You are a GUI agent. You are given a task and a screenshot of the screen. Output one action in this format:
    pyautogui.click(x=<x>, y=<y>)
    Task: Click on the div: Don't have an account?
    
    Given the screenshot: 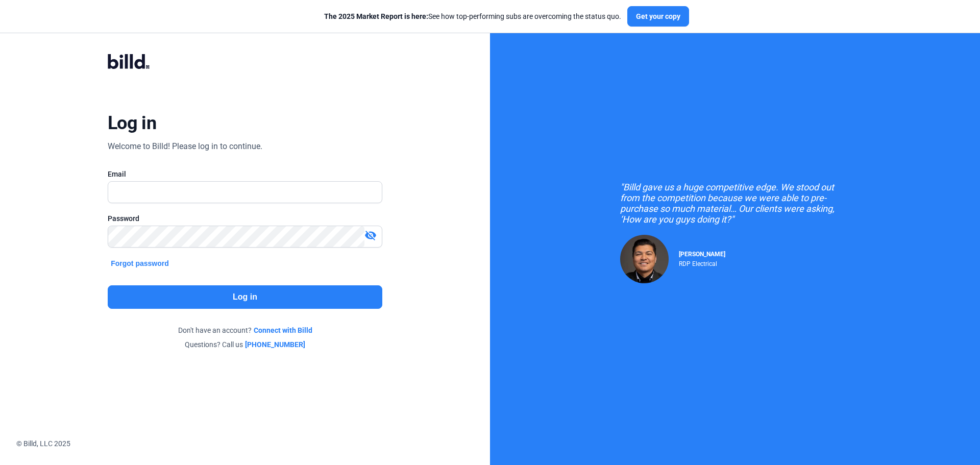 What is the action you would take?
    pyautogui.click(x=245, y=331)
    